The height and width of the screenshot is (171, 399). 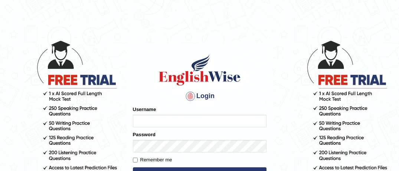 I want to click on label: Remember me, so click(x=152, y=160).